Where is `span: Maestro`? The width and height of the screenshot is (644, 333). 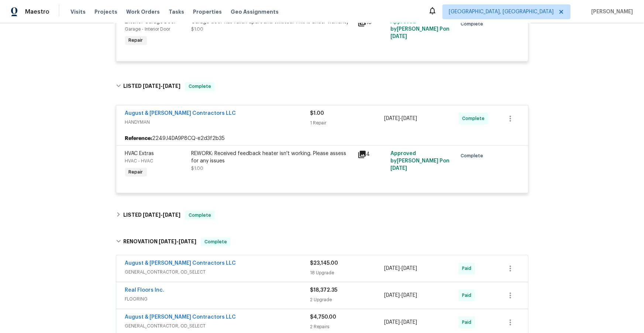
span: Maestro is located at coordinates (37, 11).